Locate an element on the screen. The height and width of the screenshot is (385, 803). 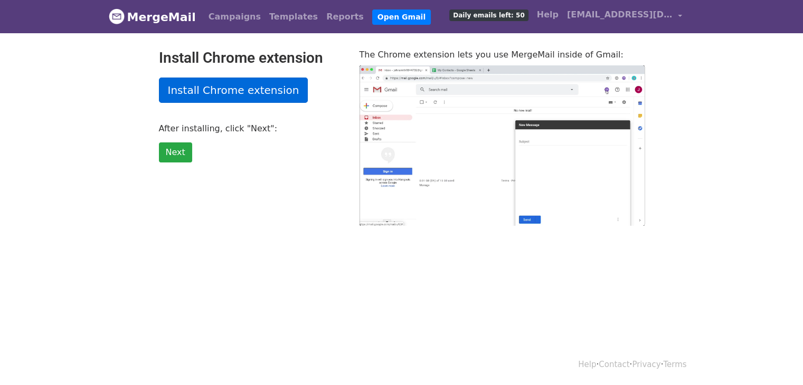
a: Contact is located at coordinates (614, 365).